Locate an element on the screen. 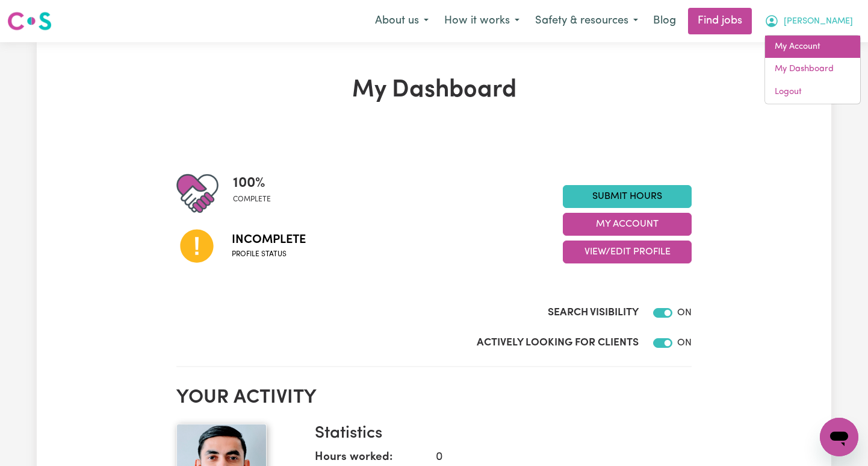 This screenshot has width=868, height=466. span: Profile status is located at coordinates (269, 254).